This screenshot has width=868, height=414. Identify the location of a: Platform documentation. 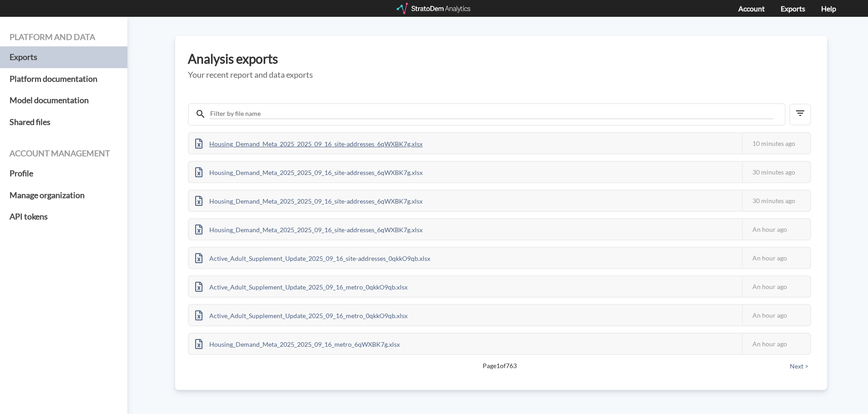
(63, 79).